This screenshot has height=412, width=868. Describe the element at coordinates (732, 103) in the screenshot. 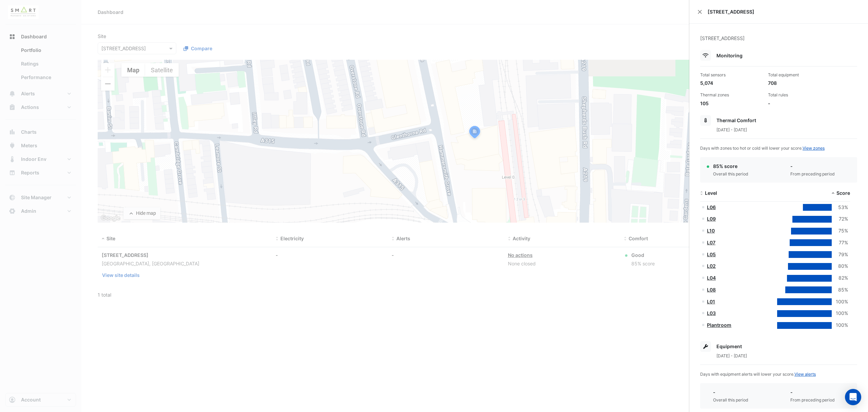

I see `div: 105` at that location.